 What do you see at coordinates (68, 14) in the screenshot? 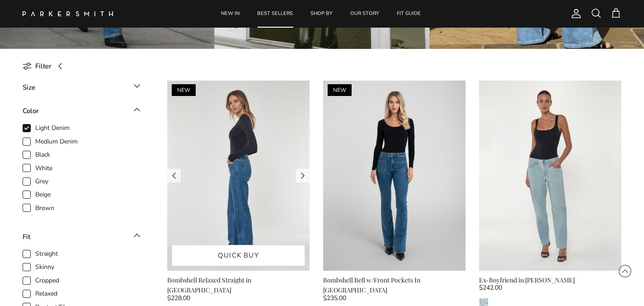
I see `img: Parker Smith` at bounding box center [68, 14].